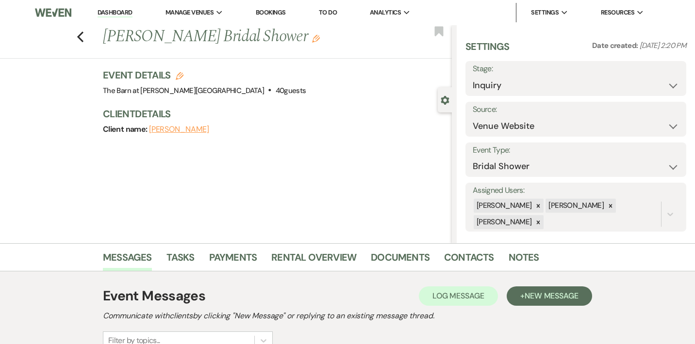 The width and height of the screenshot is (695, 344). I want to click on span: Settings, so click(544, 13).